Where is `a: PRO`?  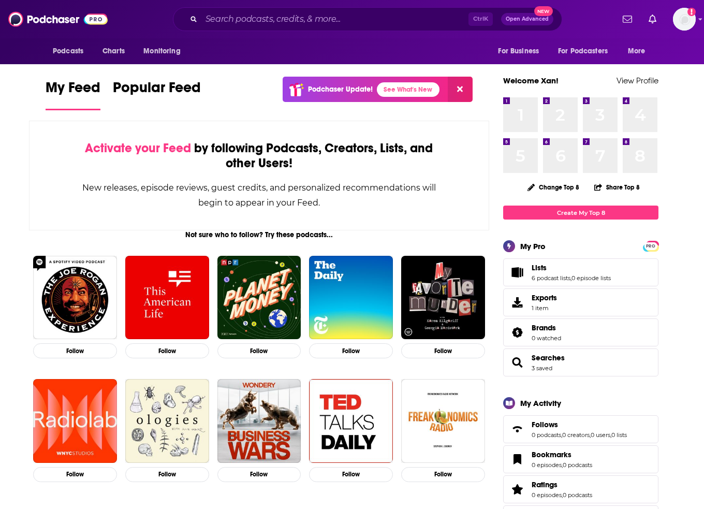 a: PRO is located at coordinates (650, 245).